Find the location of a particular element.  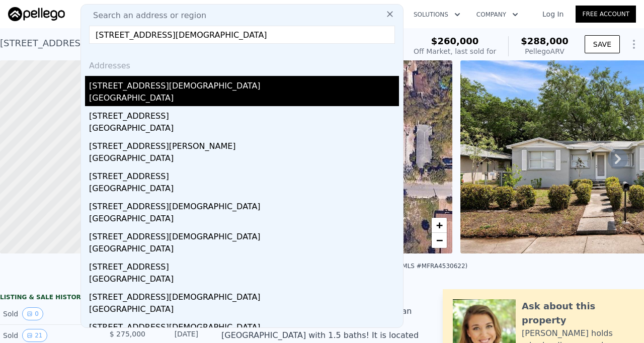

span: $288,000 is located at coordinates (544, 40).